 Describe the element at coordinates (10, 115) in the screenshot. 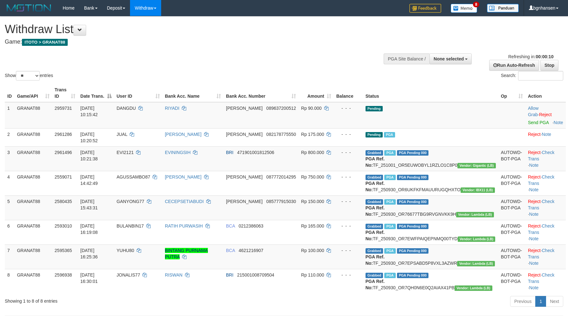

I see `td: 1` at that location.